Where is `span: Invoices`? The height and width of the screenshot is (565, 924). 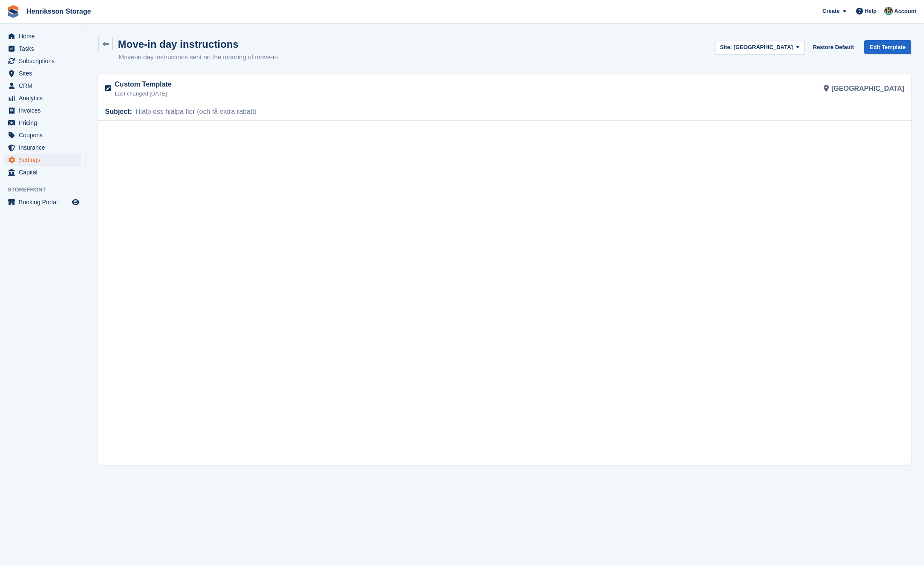 span: Invoices is located at coordinates (44, 110).